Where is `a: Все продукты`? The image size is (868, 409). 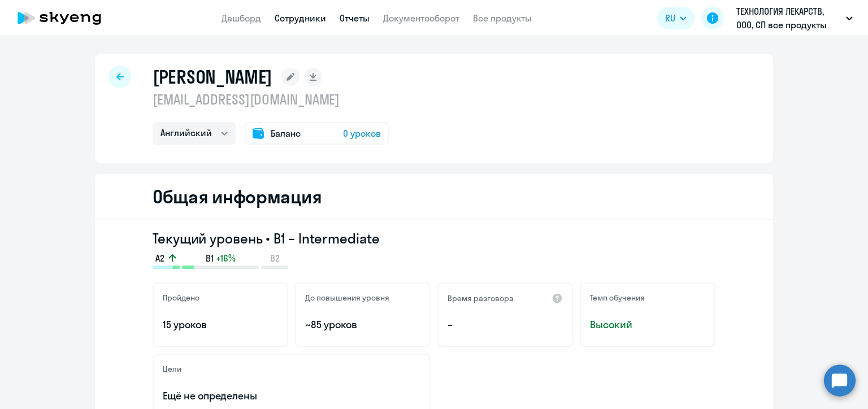 a: Все продукты is located at coordinates (503, 18).